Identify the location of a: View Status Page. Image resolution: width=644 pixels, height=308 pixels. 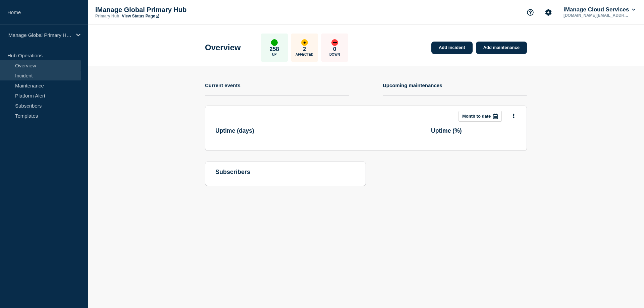
(140, 16).